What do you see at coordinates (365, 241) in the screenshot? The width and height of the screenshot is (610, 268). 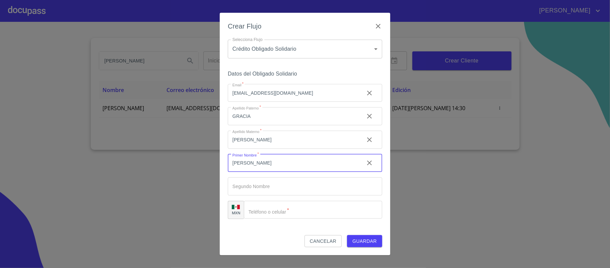 I see `span: Guardar` at bounding box center [365, 241].